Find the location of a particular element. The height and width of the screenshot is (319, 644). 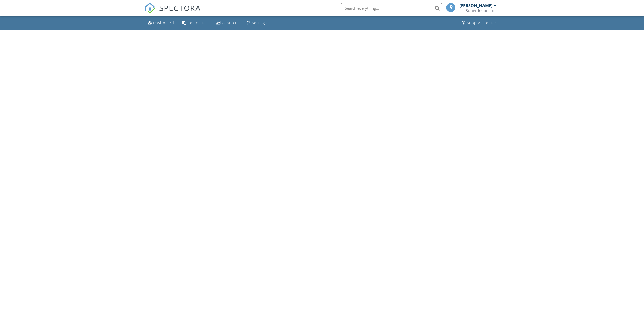

div: Templates is located at coordinates (198, 22).